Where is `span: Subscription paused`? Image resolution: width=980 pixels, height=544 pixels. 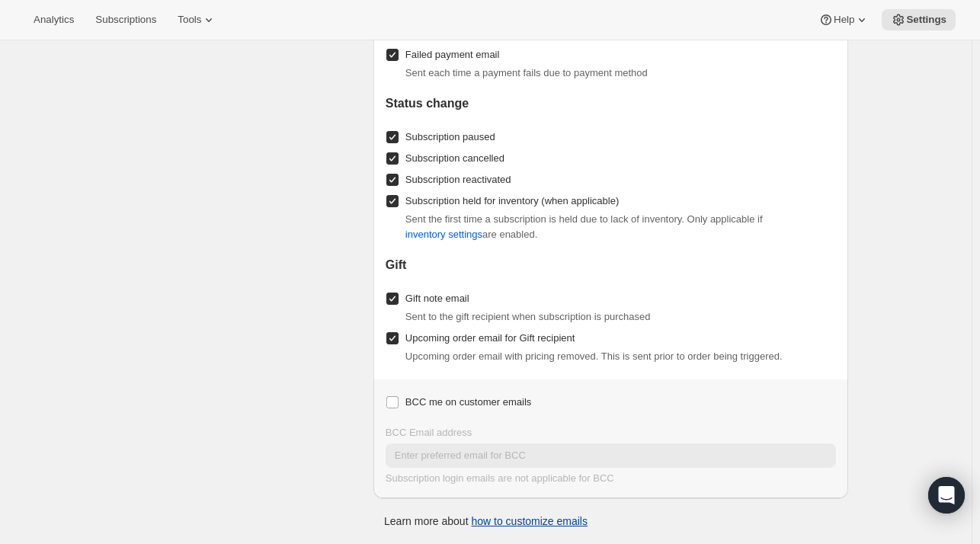 span: Subscription paused is located at coordinates (450, 136).